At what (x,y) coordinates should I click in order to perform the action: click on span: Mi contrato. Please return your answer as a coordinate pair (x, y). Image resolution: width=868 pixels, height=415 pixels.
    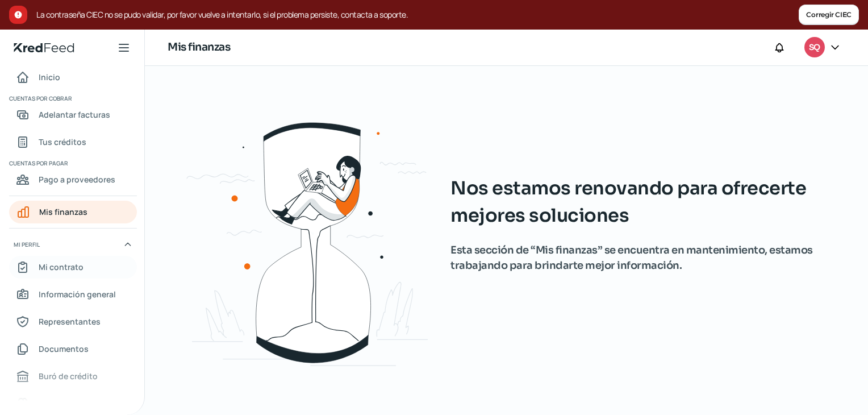
    Looking at the image, I should click on (61, 267).